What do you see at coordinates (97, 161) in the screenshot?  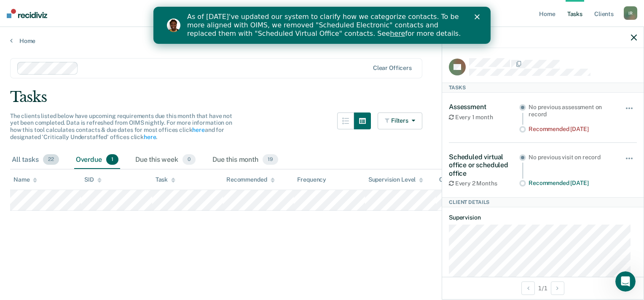 I see `div: Overdue` at bounding box center [97, 161].